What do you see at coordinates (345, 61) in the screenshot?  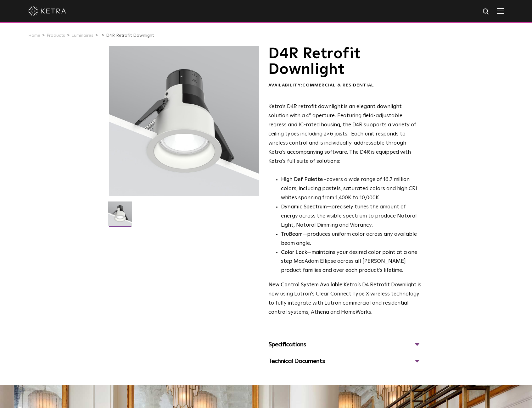 I see `h1: D4R Retrofit Downlight` at bounding box center [345, 61].